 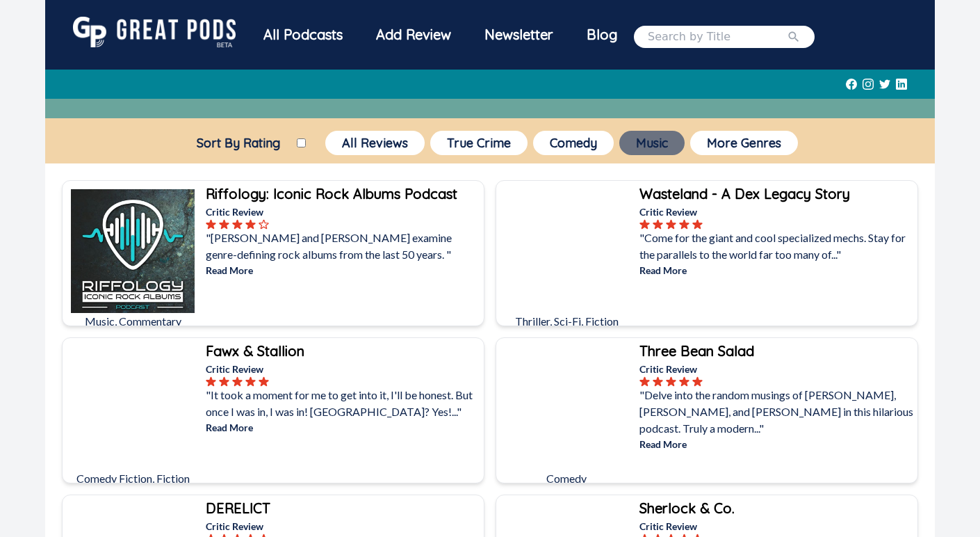 I want to click on a: Add Review, so click(x=414, y=35).